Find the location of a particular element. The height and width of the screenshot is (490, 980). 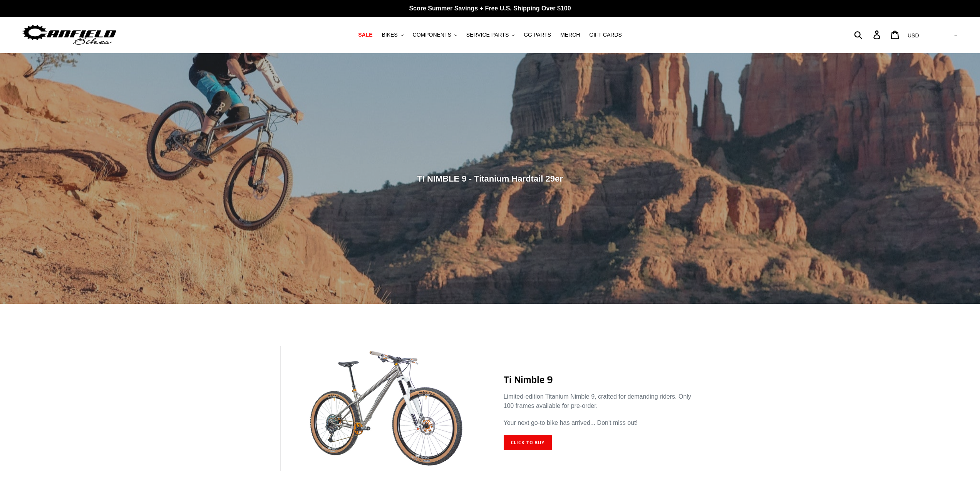

span: SERVICE PARTS is located at coordinates (488, 35).